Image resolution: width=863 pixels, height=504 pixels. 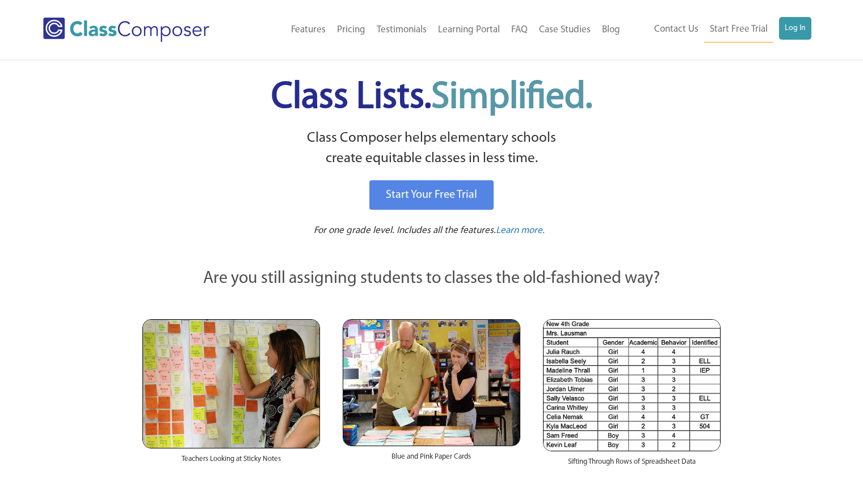 I want to click on a: Contact Us, so click(x=676, y=30).